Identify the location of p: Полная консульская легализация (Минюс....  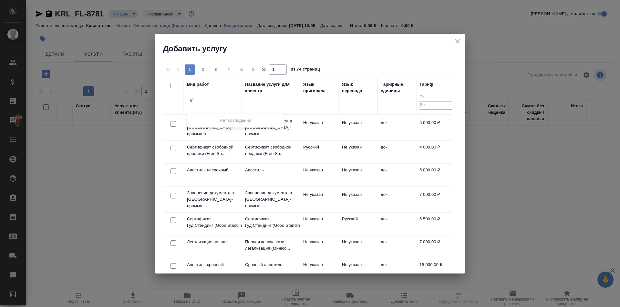
(271, 246).